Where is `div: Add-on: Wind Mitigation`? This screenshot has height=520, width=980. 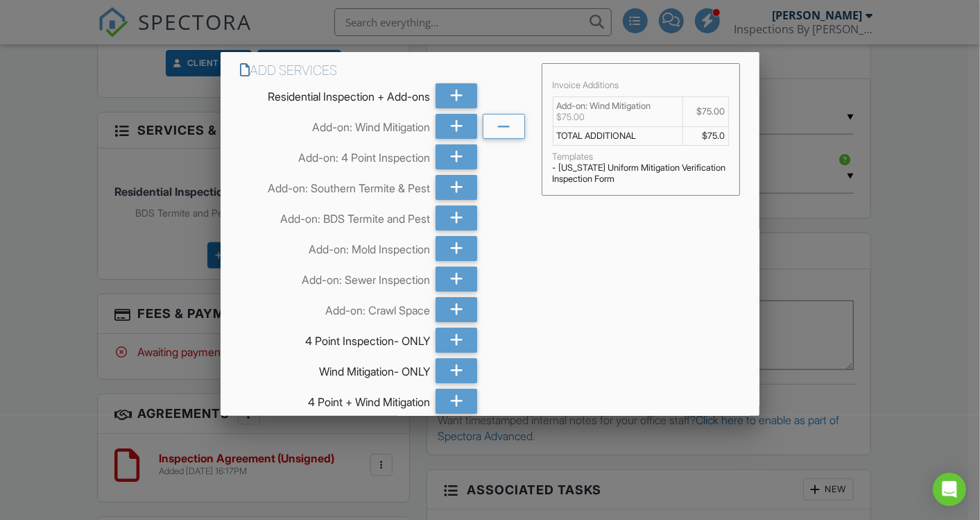 div: Add-on: Wind Mitigation is located at coordinates (335, 124).